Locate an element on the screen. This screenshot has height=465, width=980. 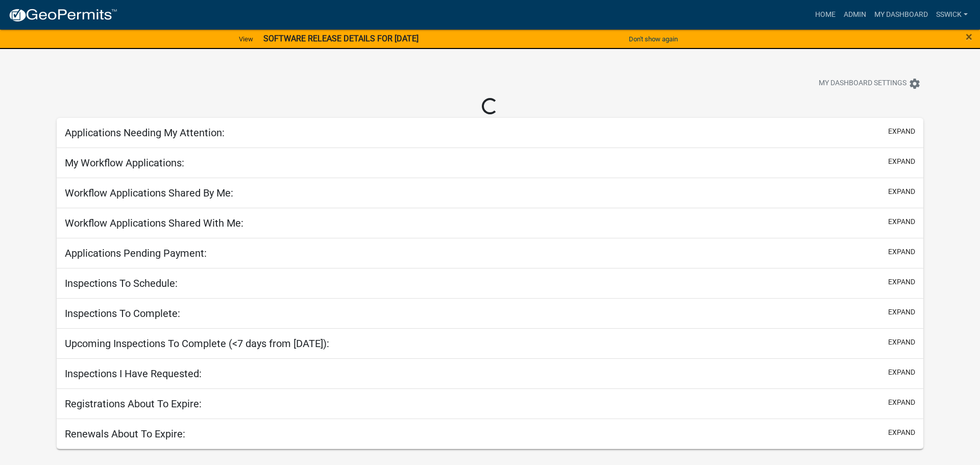
span: My Dashboard Settings is located at coordinates (862, 84).